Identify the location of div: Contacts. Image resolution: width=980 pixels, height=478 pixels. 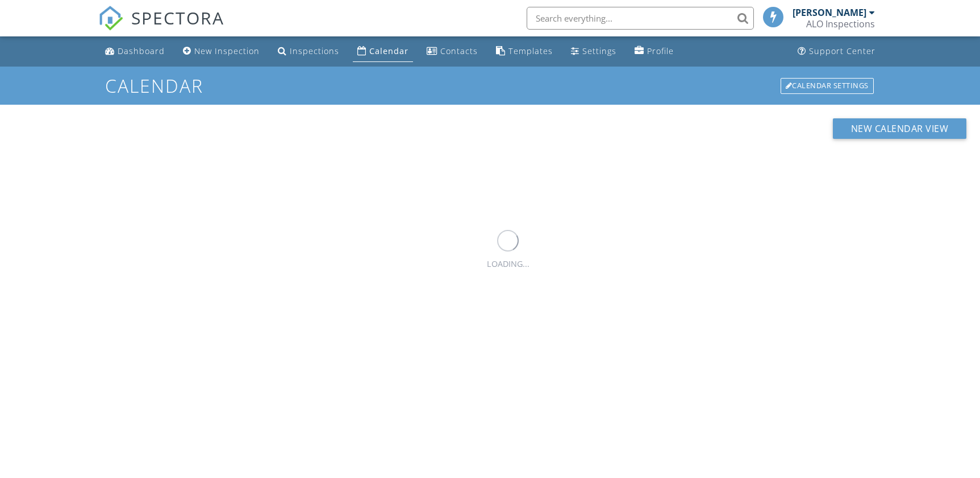
(459, 51).